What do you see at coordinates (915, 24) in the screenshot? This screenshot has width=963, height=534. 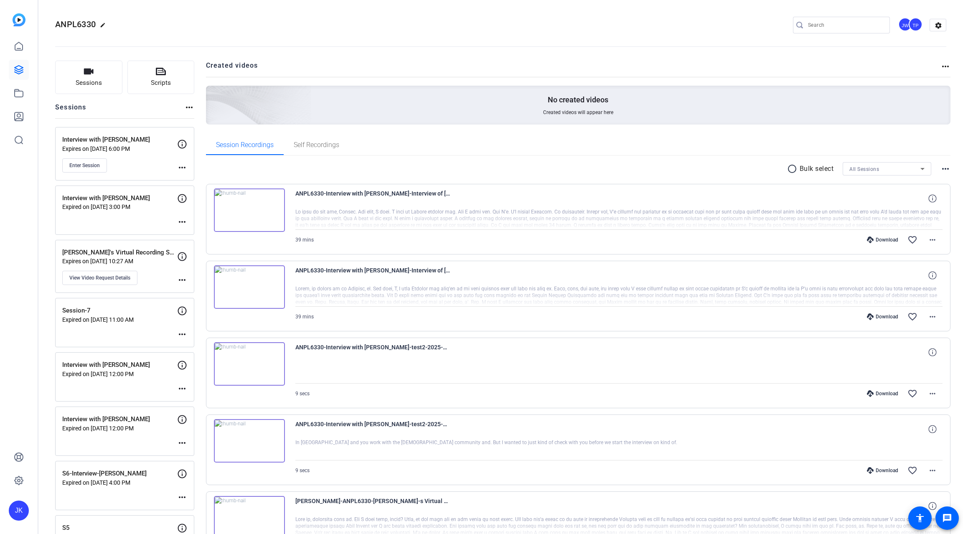 I see `div: TP` at bounding box center [915, 24].